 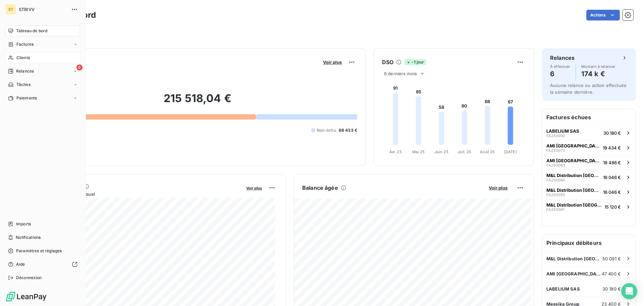 What do you see at coordinates (139, 194) in the screenshot?
I see `span: Chiffre d'affaires mensuel` at bounding box center [139, 194].